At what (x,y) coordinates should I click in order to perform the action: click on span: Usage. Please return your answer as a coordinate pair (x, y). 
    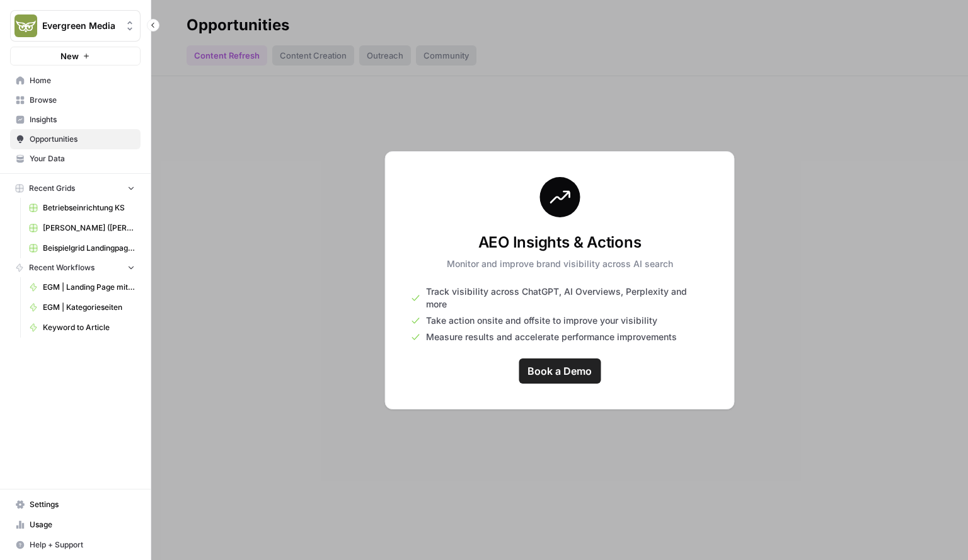
    Looking at the image, I should click on (82, 525).